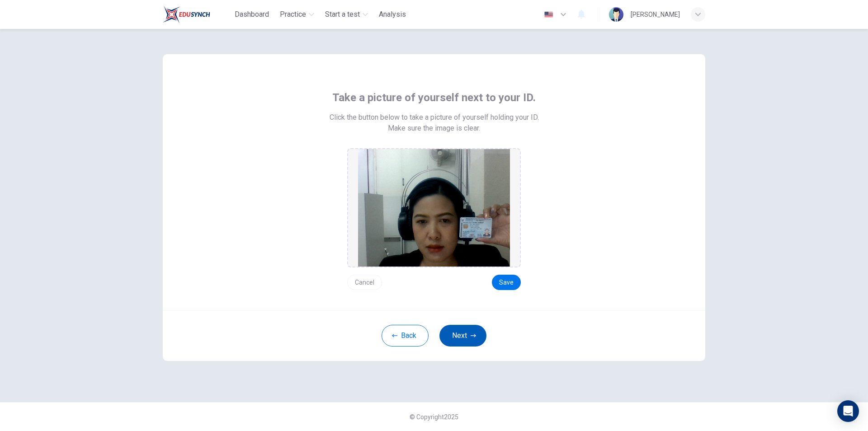 The width and height of the screenshot is (868, 431). What do you see at coordinates (293, 14) in the screenshot?
I see `span: Practice` at bounding box center [293, 14].